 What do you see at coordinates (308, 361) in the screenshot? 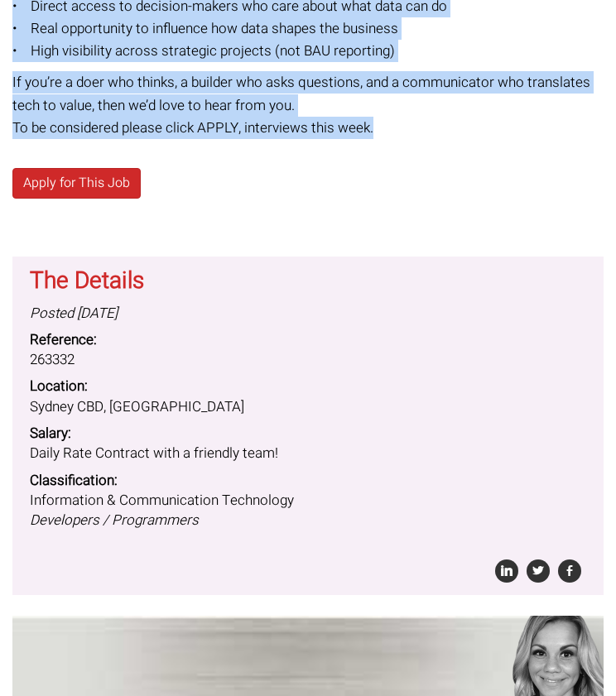
I see `dd: 263332` at bounding box center [308, 361].